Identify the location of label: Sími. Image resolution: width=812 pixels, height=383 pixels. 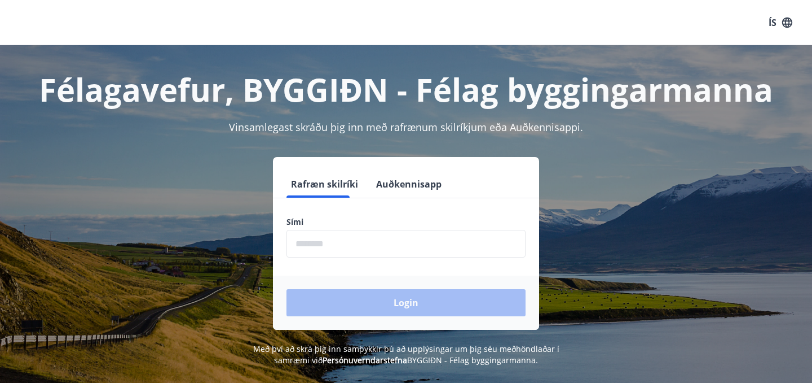
(406, 222).